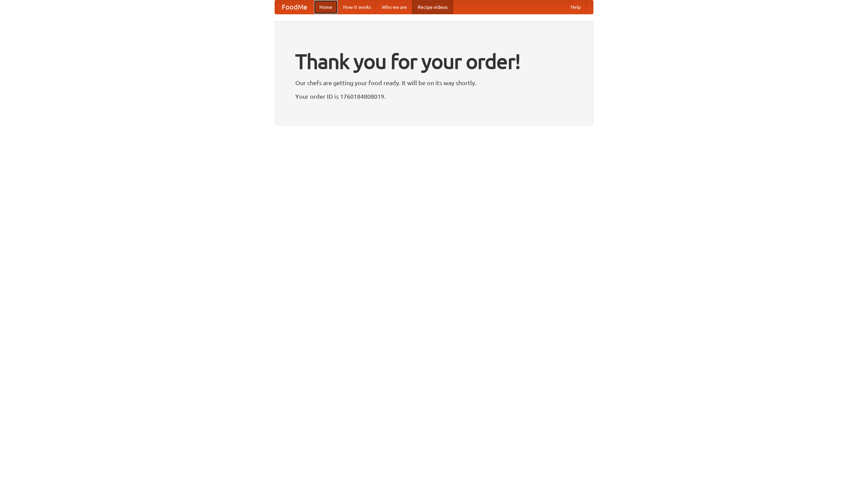 The image size is (868, 480). Describe the element at coordinates (294, 7) in the screenshot. I see `a: FoodMe` at that location.